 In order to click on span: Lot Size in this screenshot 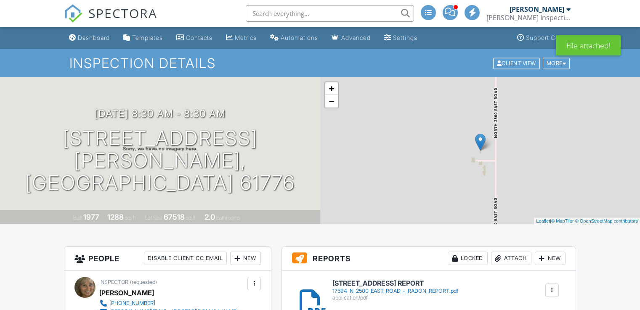, I will do `click(154, 218)`.